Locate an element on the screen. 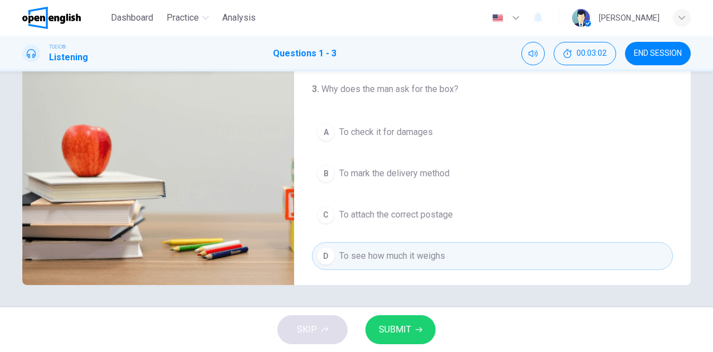 This screenshot has width=713, height=352. div: Mute is located at coordinates (533, 53).